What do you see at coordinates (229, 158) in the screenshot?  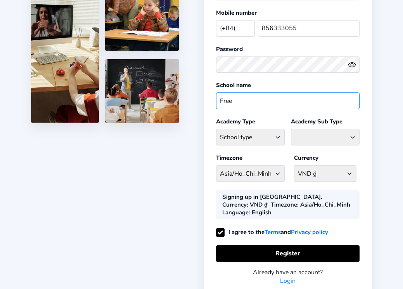 I see `label: Timezone` at bounding box center [229, 158].